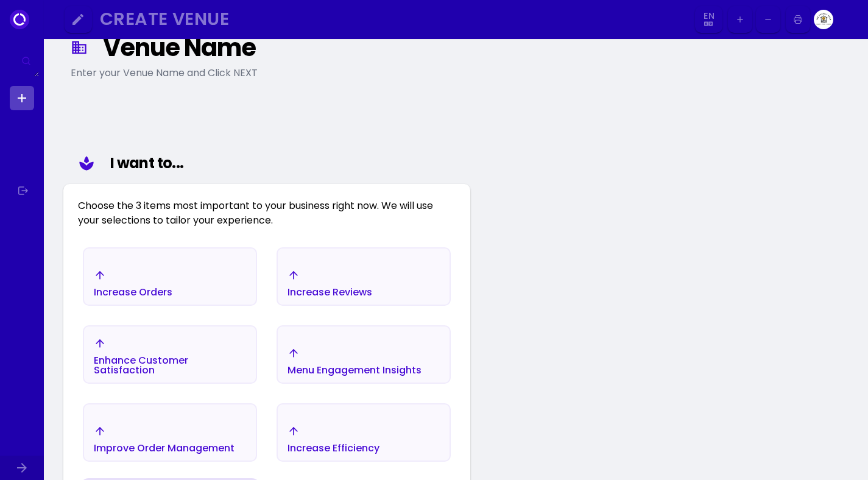  I want to click on div: Improve Order Management, so click(164, 448).